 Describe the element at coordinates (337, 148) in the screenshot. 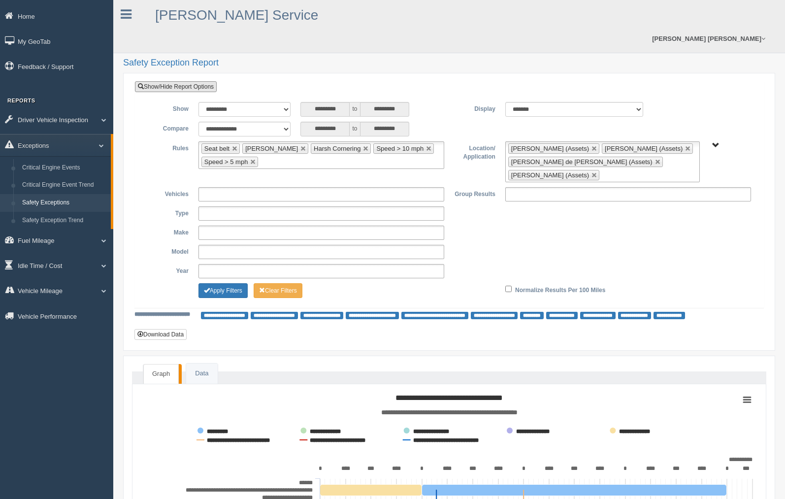

I see `span: Harsh Cornering` at that location.